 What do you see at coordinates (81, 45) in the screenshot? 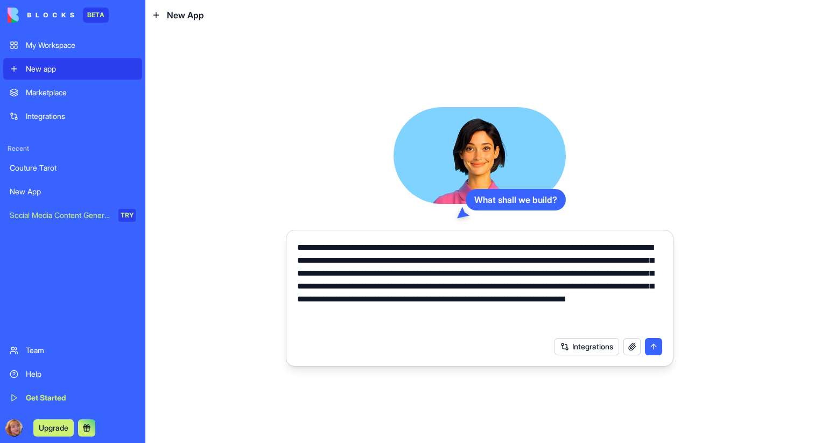
I see `div: My Workspace` at bounding box center [81, 45].